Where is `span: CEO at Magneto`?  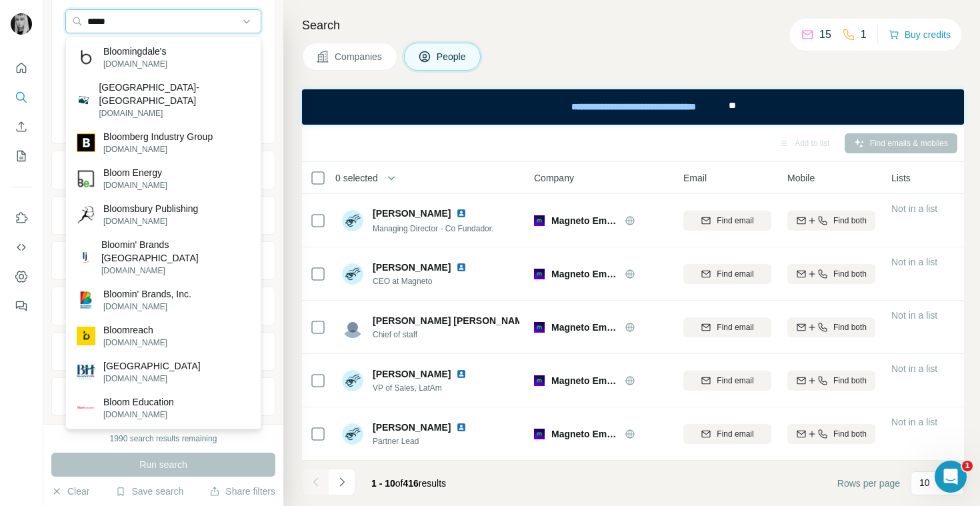 span: CEO at Magneto is located at coordinates (422, 281).